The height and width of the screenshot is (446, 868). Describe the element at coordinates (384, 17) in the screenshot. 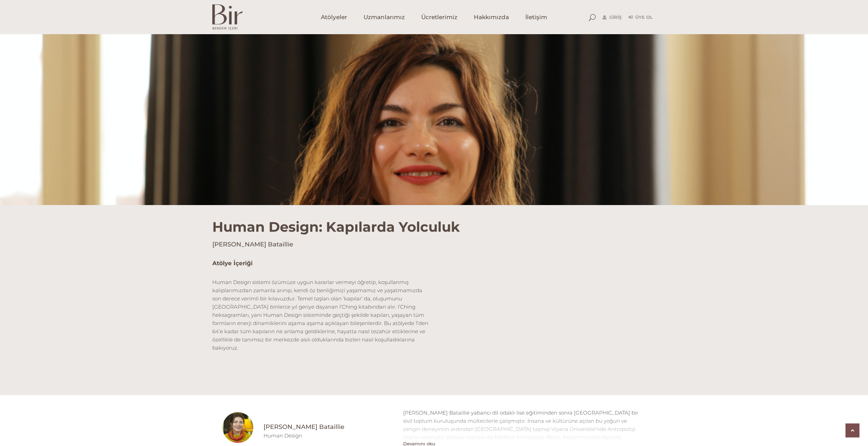

I see `span: Uzmanlarımız` at that location.